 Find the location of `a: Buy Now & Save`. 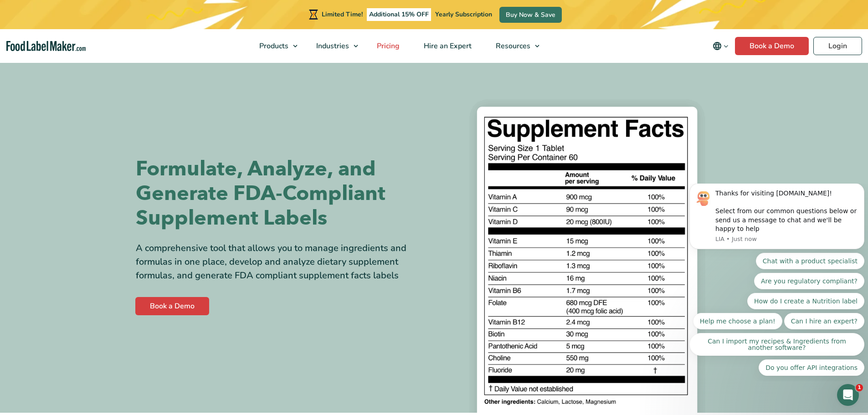

a: Buy Now & Save is located at coordinates (530, 15).